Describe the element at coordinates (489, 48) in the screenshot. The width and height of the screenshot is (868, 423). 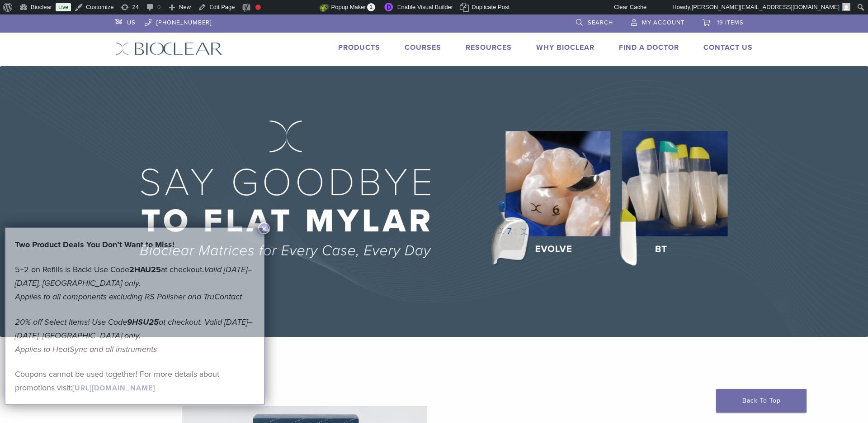
I see `a: Resources` at that location.